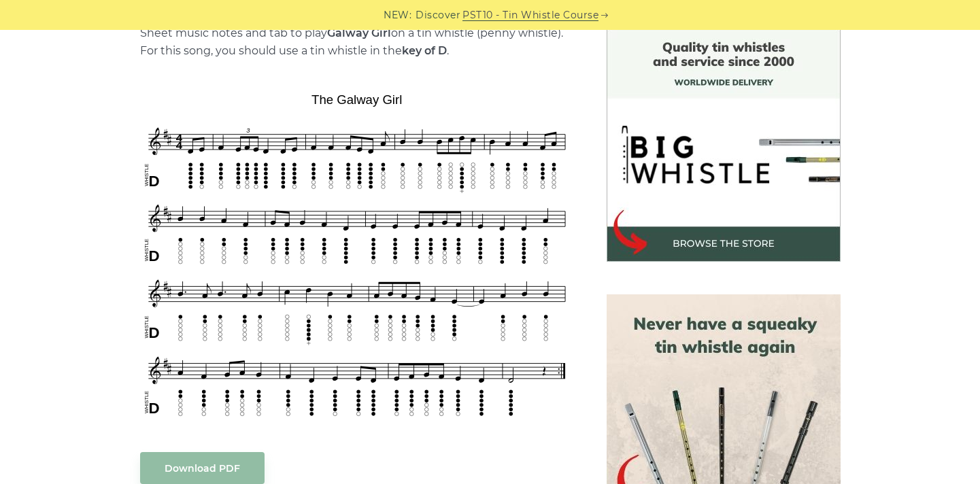 This screenshot has height=484, width=980. Describe the element at coordinates (202, 467) in the screenshot. I see `a: Download PDF` at that location.